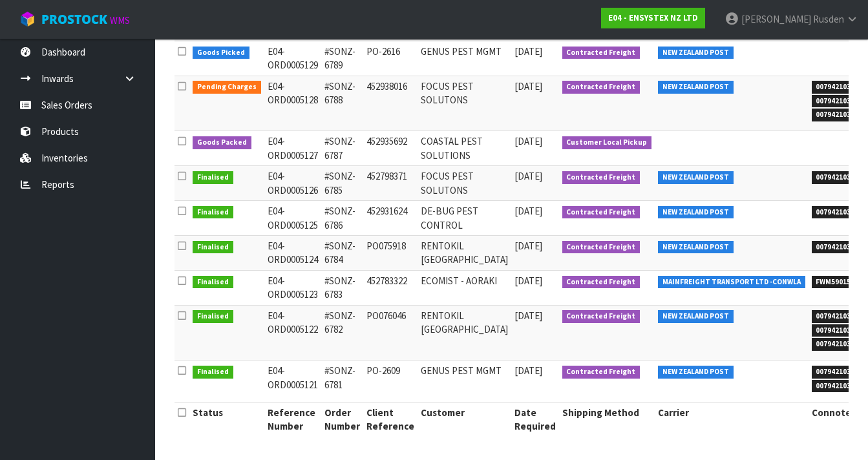 The height and width of the screenshot is (460, 868). What do you see at coordinates (390, 104) in the screenshot?
I see `td: 452938016` at bounding box center [390, 104].